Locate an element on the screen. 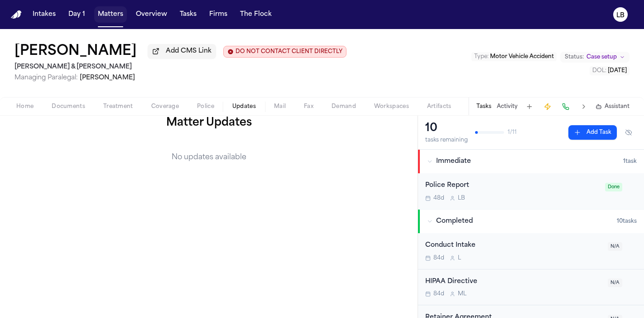 The image size is (644, 318). button: Make a Call is located at coordinates (566, 107).